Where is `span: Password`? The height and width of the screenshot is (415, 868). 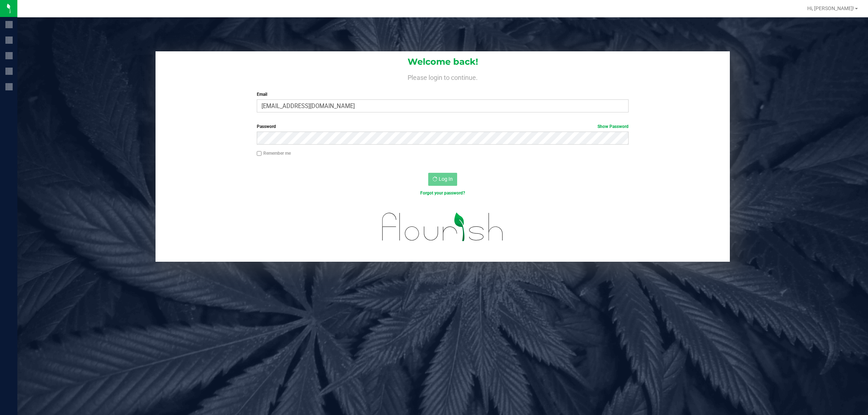
span: Password is located at coordinates (266, 126).